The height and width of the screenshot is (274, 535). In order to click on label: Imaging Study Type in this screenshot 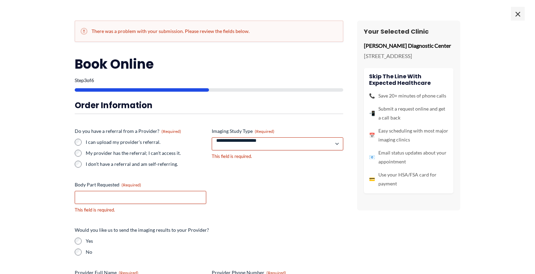, I will do `click(277, 131)`.